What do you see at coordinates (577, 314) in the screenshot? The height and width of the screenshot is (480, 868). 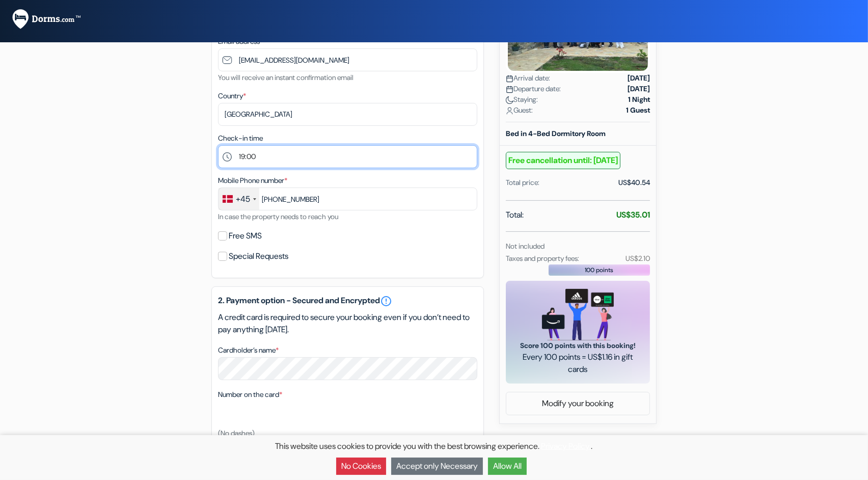 I see `img: gift_card_hero_new.png` at bounding box center [577, 314].